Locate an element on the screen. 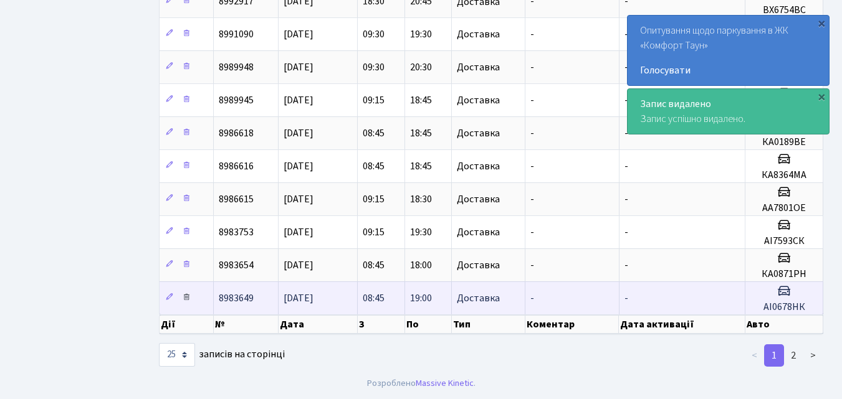  h5: АІ0678НК is located at coordinates (784, 307).